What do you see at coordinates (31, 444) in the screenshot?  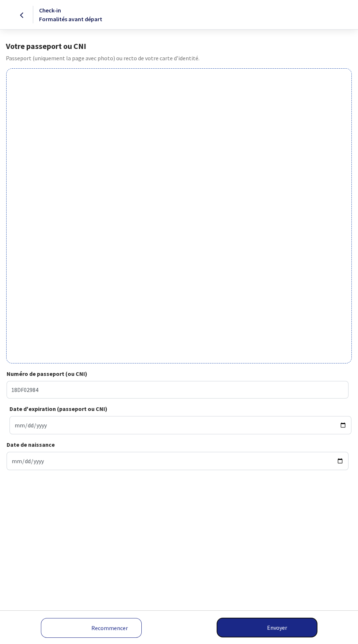 I see `strong: Date de naissance` at bounding box center [31, 444].